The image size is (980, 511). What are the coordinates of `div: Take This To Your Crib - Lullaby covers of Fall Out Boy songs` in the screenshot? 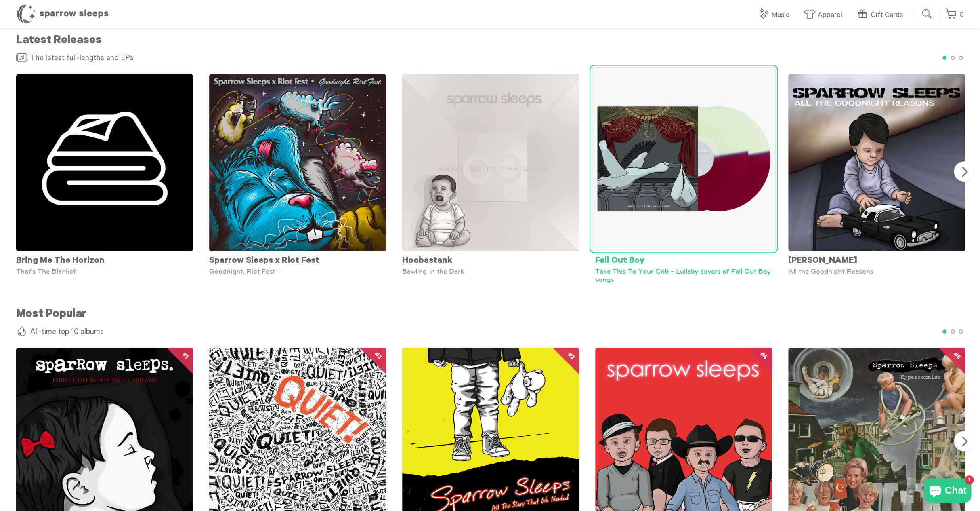 It's located at (684, 275).